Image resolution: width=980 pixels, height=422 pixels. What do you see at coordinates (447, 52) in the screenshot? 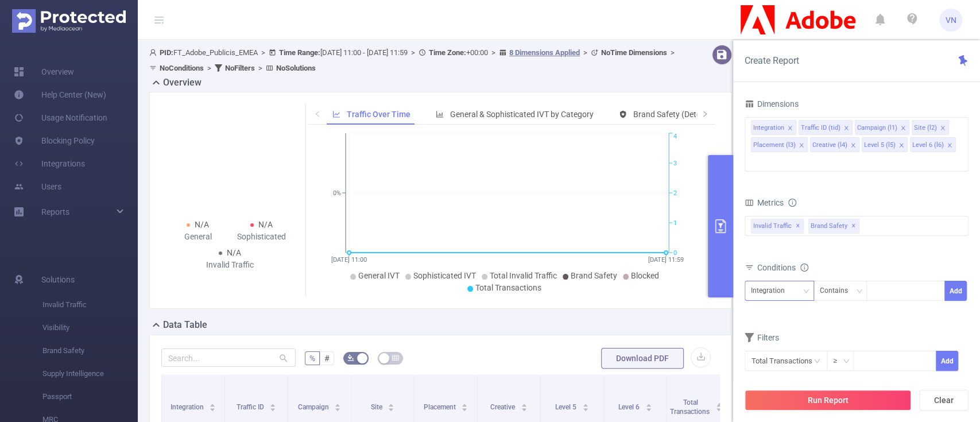
I see `b: Time Zone:` at bounding box center [447, 52].